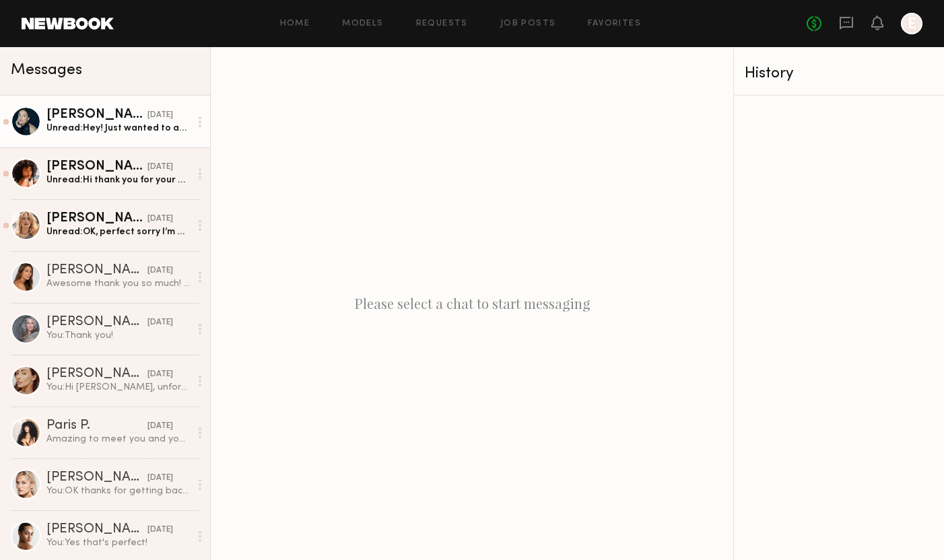 This screenshot has height=560, width=944. I want to click on a: Favorites, so click(614, 24).